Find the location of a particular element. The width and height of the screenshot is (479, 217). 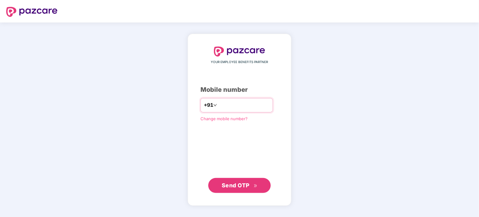

span: Send OTP is located at coordinates (235, 185).